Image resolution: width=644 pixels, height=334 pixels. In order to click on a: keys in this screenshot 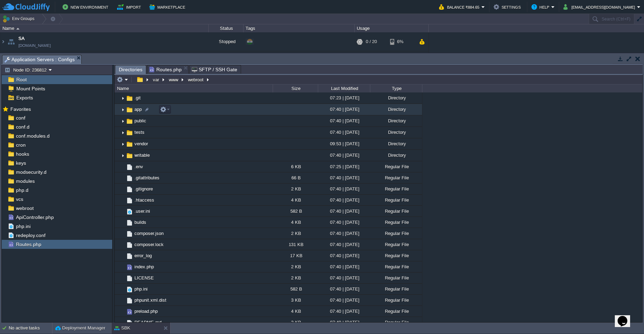, I will do `click(21, 163)`.